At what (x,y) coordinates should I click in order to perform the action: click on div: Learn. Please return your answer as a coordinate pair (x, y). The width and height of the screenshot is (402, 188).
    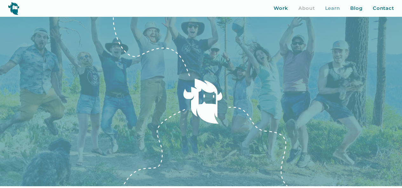
    Looking at the image, I should click on (332, 8).